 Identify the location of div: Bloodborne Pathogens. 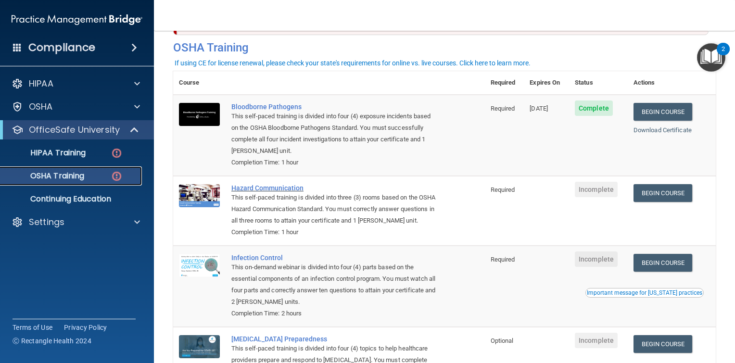
(334, 107).